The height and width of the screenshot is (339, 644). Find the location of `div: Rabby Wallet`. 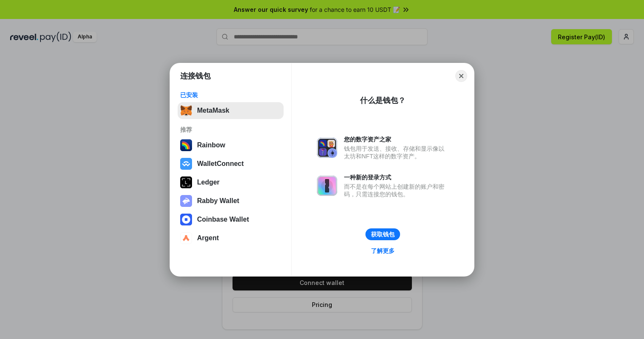

div: Rabby Wallet is located at coordinates (218, 201).